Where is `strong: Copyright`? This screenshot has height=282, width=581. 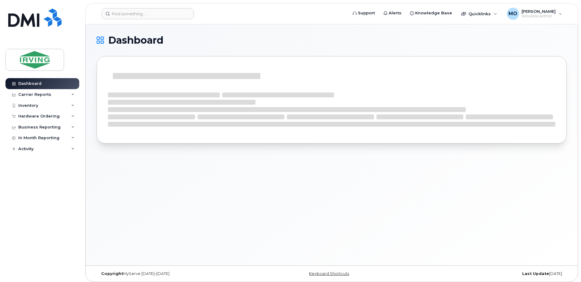 strong: Copyright is located at coordinates (112, 273).